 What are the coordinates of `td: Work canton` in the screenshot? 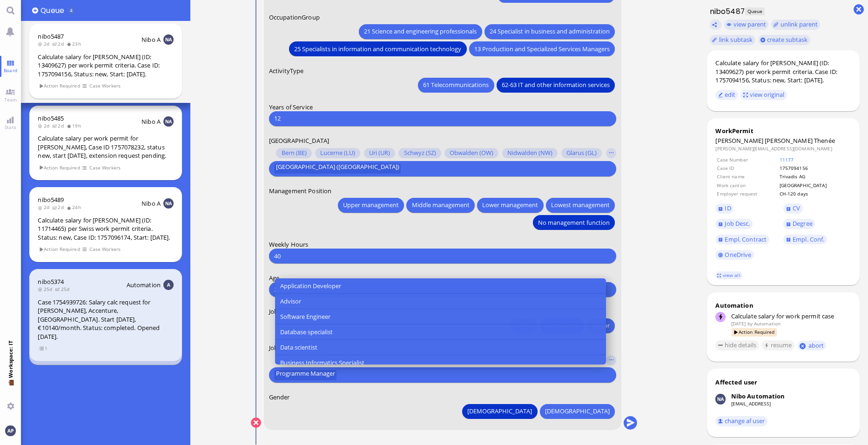 It's located at (747, 186).